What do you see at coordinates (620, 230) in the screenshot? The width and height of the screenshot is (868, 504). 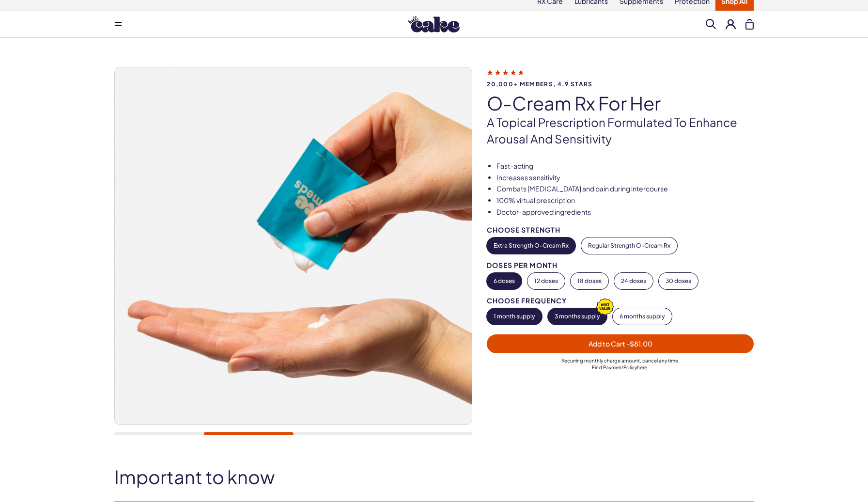 I see `div: Choose Strength` at bounding box center [620, 230].